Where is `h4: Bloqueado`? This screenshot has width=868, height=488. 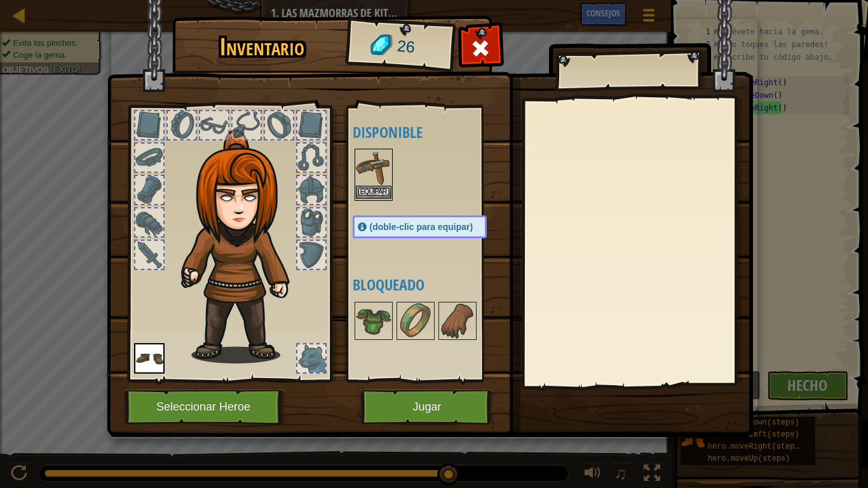 h4: Bloqueado is located at coordinates (432, 285).